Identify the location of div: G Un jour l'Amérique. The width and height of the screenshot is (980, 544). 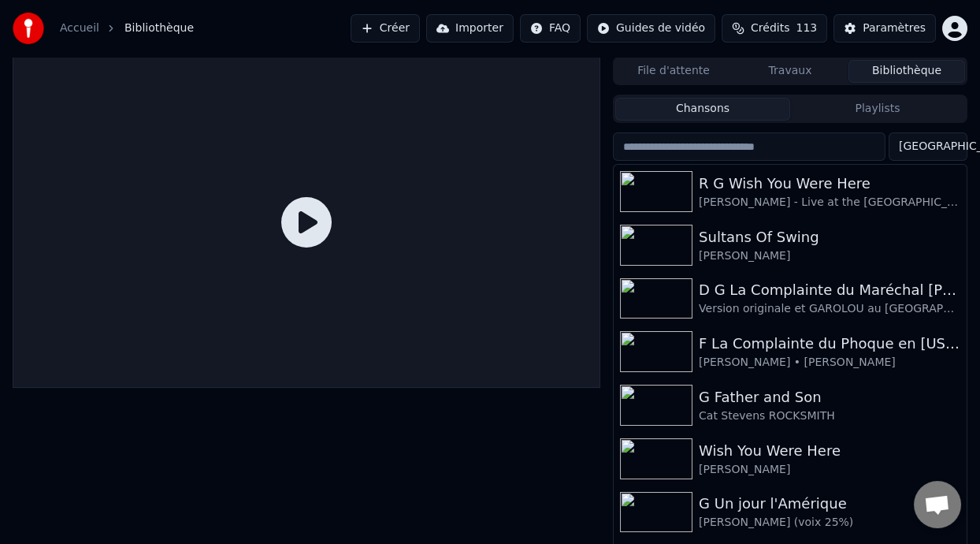
(829, 503).